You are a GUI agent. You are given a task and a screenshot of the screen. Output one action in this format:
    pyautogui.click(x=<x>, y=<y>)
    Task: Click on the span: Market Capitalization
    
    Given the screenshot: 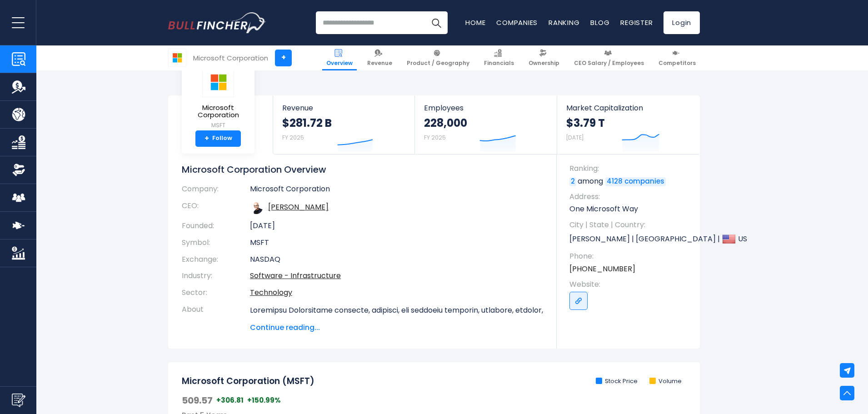 What is the action you would take?
    pyautogui.click(x=628, y=108)
    